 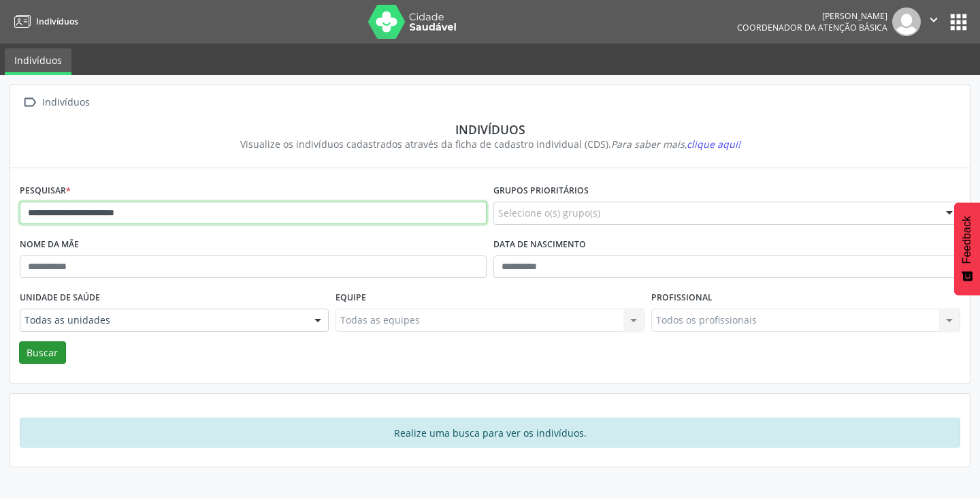 I want to click on label: Pesquisar, so click(x=45, y=191).